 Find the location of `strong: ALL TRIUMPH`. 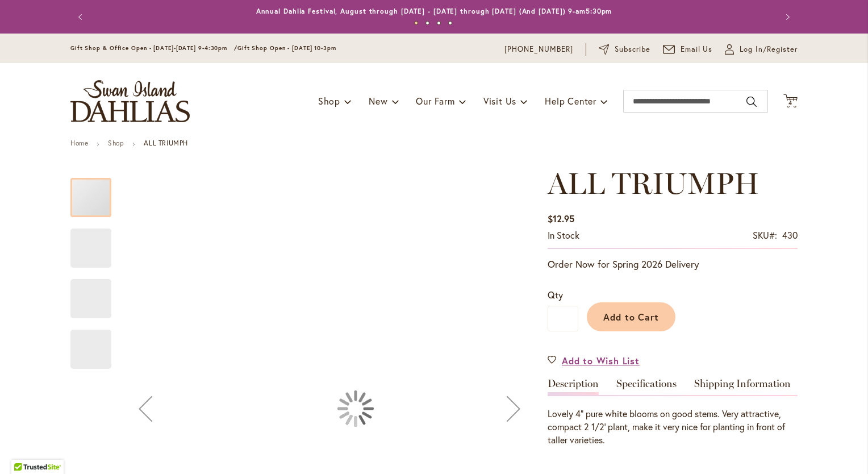

strong: ALL TRIUMPH is located at coordinates (166, 143).